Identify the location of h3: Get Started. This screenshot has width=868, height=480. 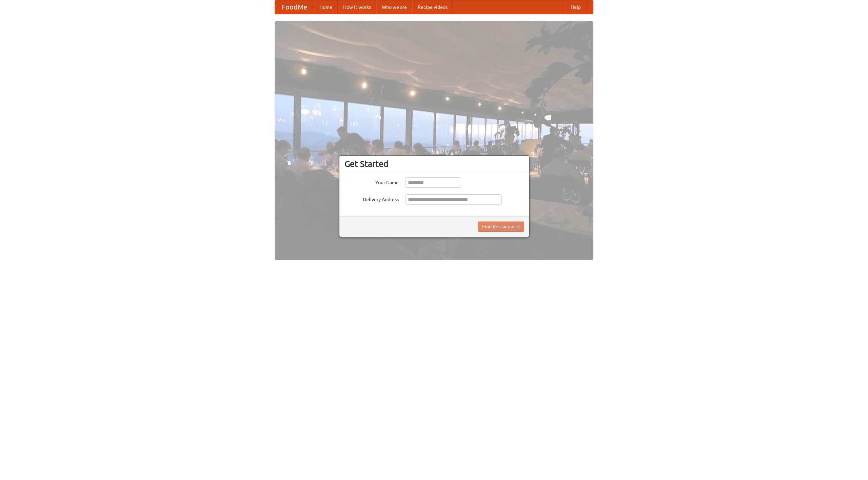
(434, 164).